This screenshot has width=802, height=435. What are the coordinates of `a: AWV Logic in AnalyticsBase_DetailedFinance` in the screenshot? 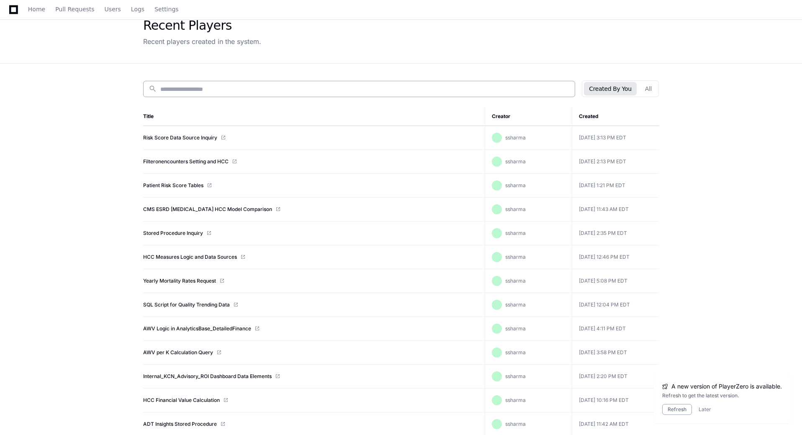 It's located at (197, 328).